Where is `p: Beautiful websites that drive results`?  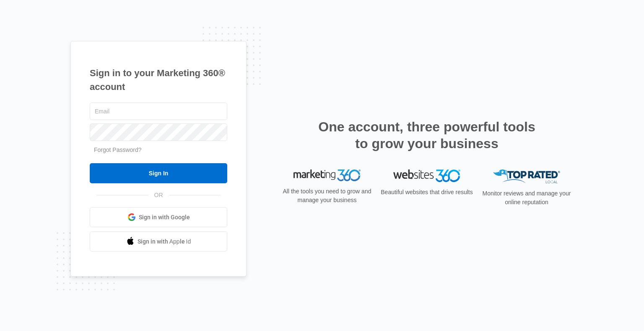
p: Beautiful websites that drive results is located at coordinates (427, 192).